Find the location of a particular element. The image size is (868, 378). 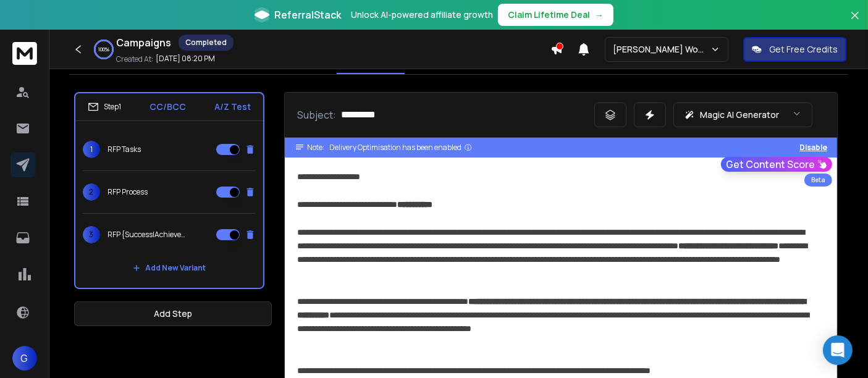

p: RFP {Success|Achievement|Wins} is located at coordinates (147, 234).